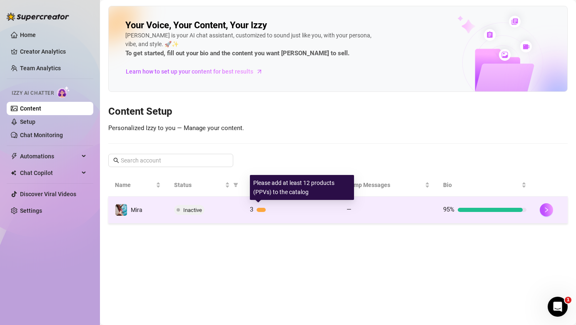 Image resolution: width=576 pixels, height=325 pixels. I want to click on h3: Content Setup, so click(337, 112).